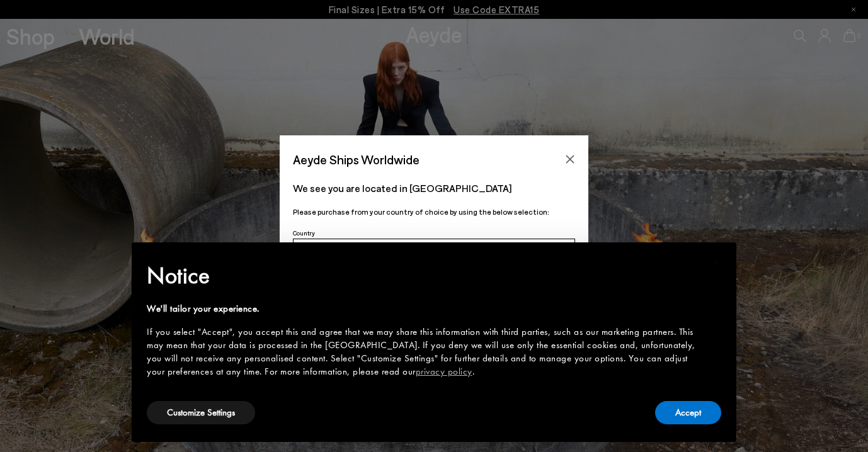 This screenshot has width=868, height=452. What do you see at coordinates (356, 159) in the screenshot?
I see `span: Aeyde Ships Worldwide` at bounding box center [356, 159].